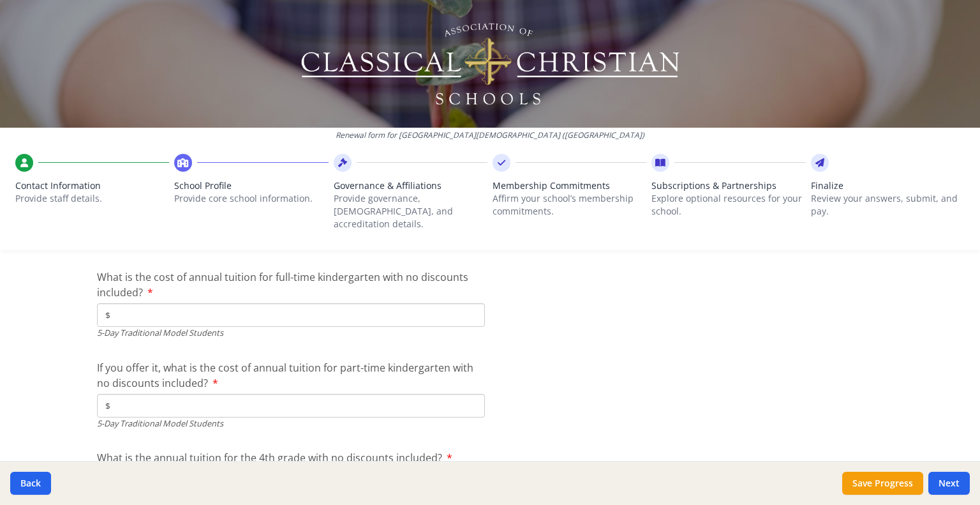 The height and width of the screenshot is (505, 980). What do you see at coordinates (883, 484) in the screenshot?
I see `button: Save Progress` at bounding box center [883, 484].